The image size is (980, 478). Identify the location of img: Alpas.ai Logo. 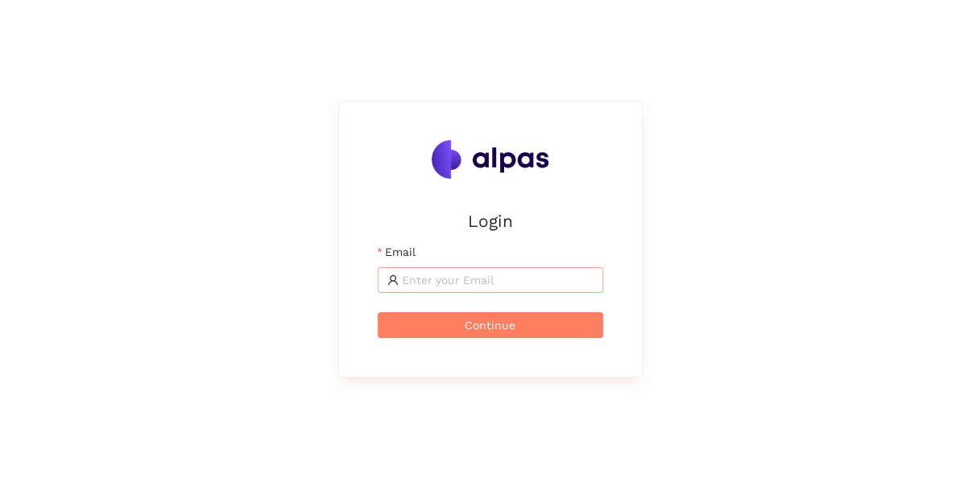
(490, 160).